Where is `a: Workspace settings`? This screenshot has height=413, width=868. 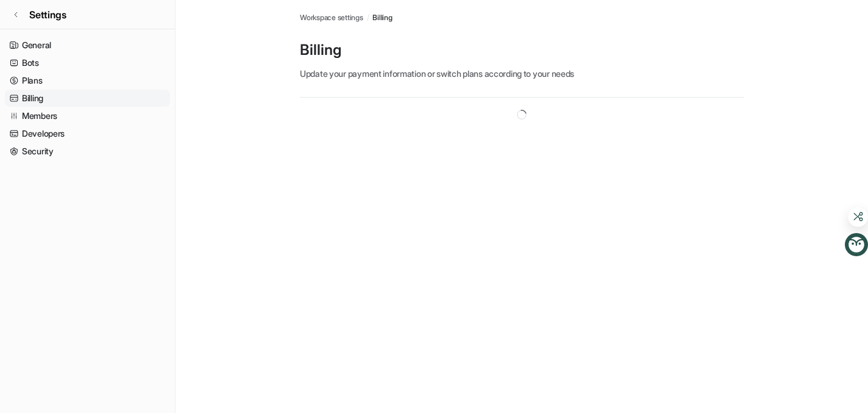
a: Workspace settings is located at coordinates (332, 18).